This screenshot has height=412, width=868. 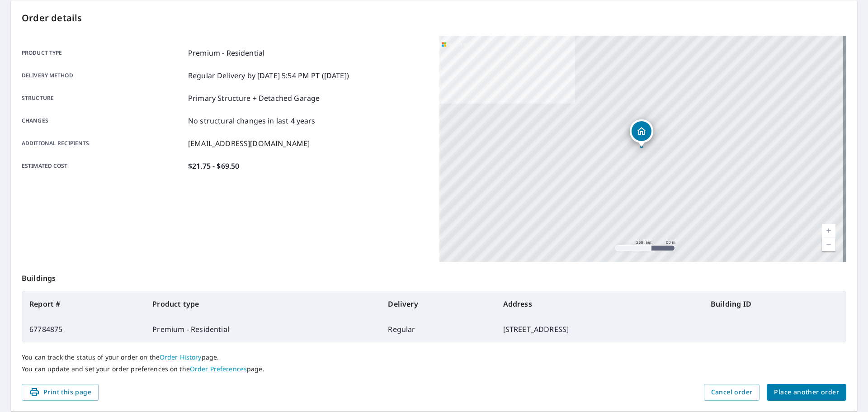 I want to click on a: Order History, so click(x=180, y=357).